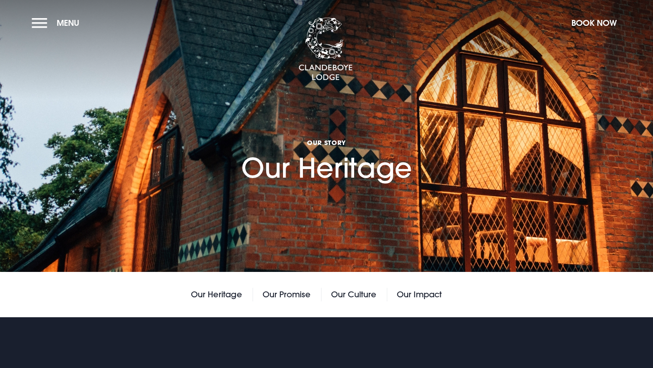  What do you see at coordinates (594, 23) in the screenshot?
I see `button: Book Now` at bounding box center [594, 23].